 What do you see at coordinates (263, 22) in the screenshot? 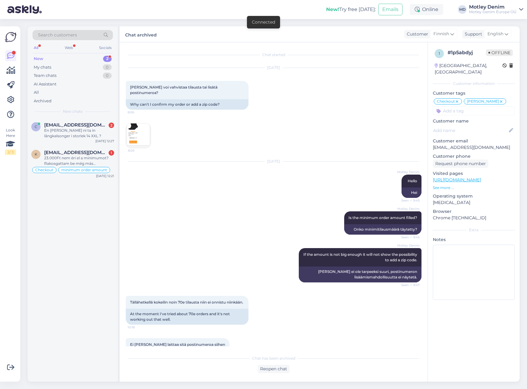
I see `div: Connected` at bounding box center [263, 22].